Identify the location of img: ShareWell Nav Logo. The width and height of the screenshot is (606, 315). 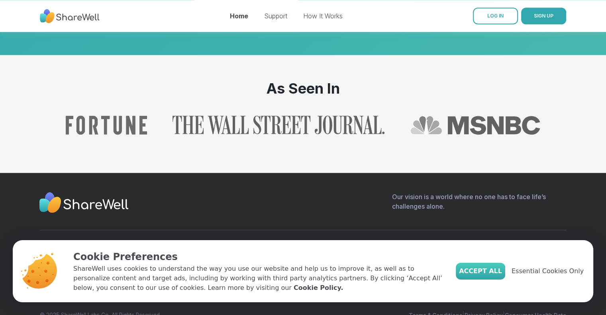
(70, 16).